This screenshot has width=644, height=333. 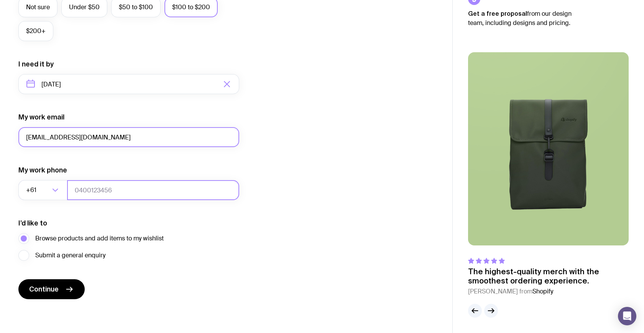 What do you see at coordinates (43, 170) in the screenshot?
I see `label: My work phone` at bounding box center [43, 170].